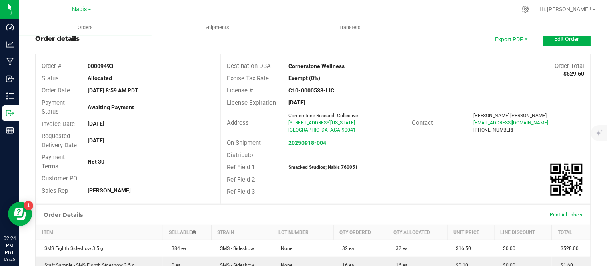 Image resolution: width=607 pixels, height=266 pixels. Describe the element at coordinates (10, 27) in the screenshot. I see `inline-svg: Dashboard` at that location.